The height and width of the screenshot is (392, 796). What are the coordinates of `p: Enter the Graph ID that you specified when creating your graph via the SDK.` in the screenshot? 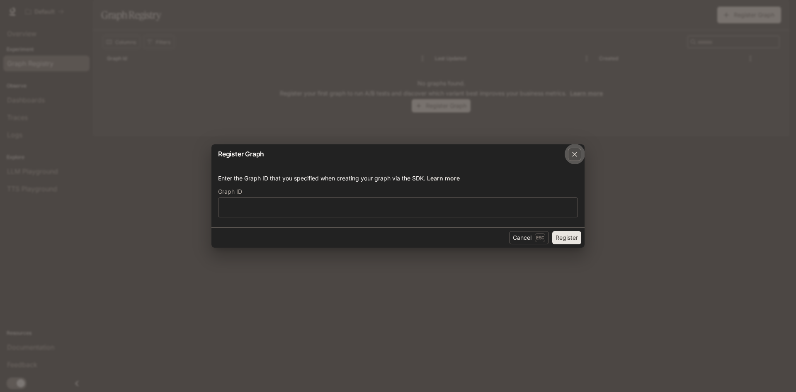 It's located at (398, 178).